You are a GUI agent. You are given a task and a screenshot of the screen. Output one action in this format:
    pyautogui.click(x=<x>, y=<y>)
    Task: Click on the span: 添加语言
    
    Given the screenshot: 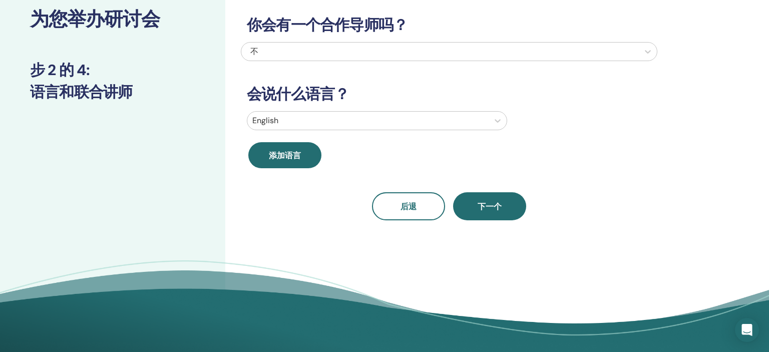 What is the action you would take?
    pyautogui.click(x=285, y=155)
    